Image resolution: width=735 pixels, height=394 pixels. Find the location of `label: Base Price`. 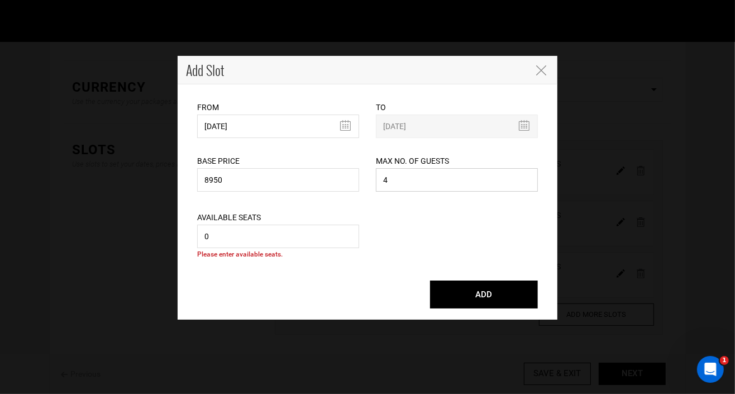

label: Base Price is located at coordinates (218, 161).